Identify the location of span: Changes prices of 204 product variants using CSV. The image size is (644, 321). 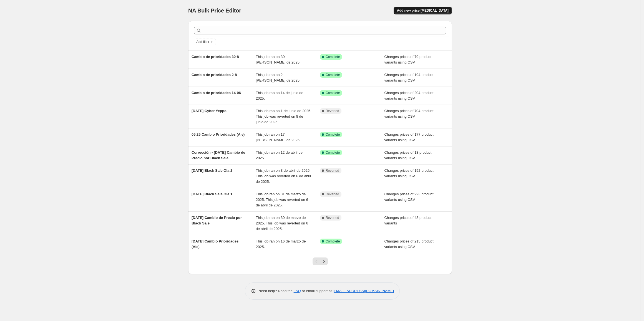
(409, 95).